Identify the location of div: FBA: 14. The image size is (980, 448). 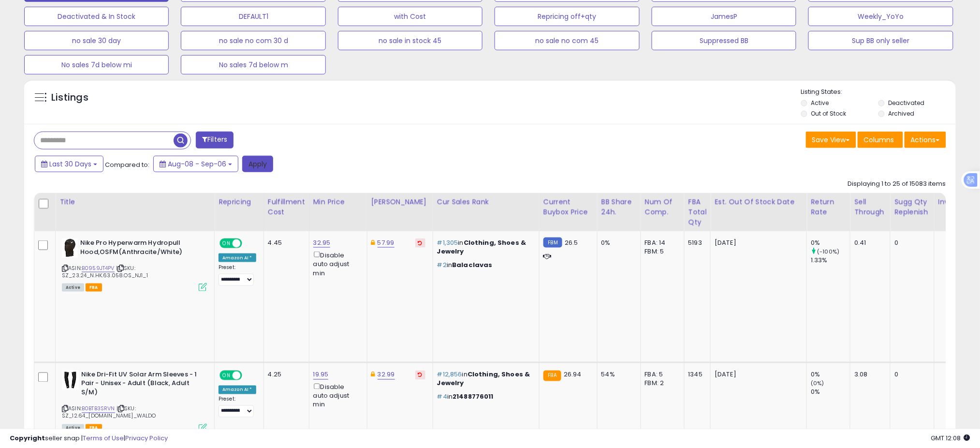
(661, 243).